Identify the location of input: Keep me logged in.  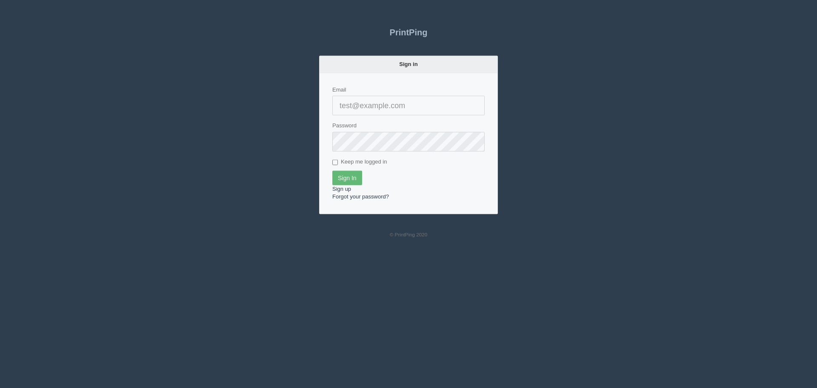
(335, 162).